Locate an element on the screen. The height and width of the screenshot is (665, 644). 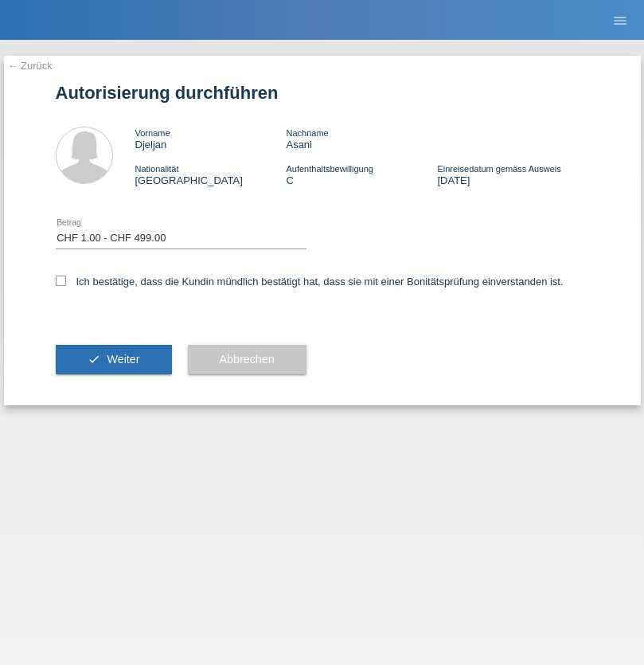
span: Abbrechen is located at coordinates (247, 359).